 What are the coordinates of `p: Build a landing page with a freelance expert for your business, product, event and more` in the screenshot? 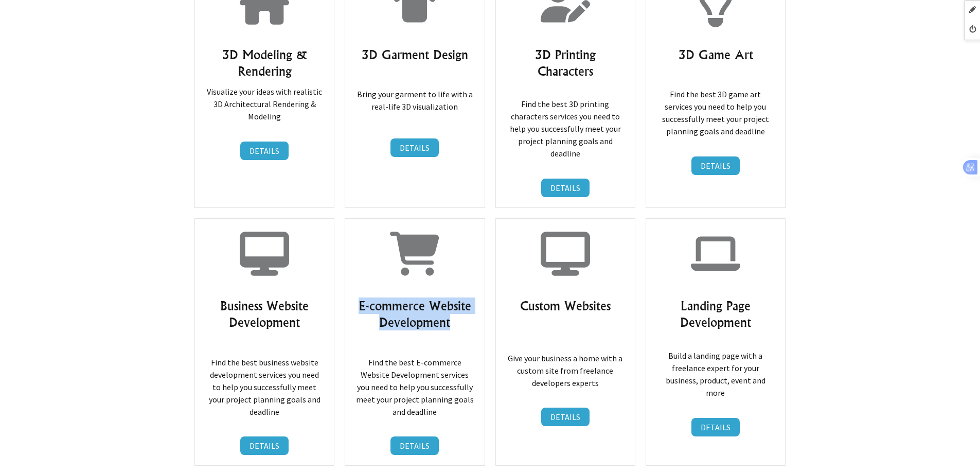 It's located at (715, 374).